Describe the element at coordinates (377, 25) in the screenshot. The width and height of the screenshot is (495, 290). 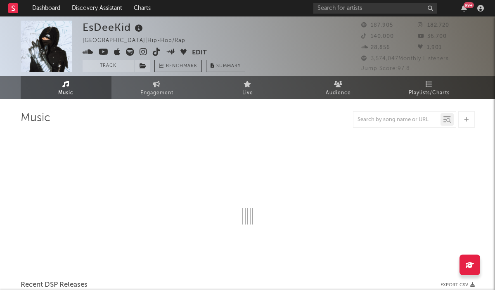
I see `span: 187,905` at that location.